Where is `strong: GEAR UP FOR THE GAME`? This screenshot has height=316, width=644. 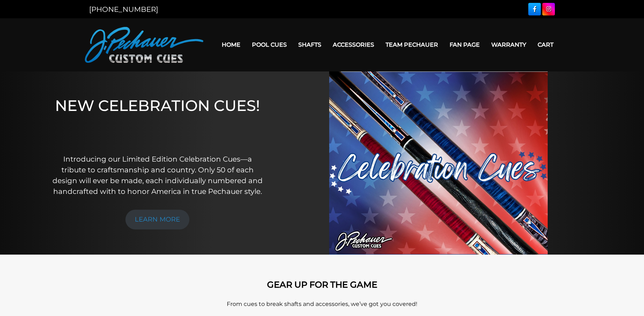 strong: GEAR UP FOR THE GAME is located at coordinates (322, 284).